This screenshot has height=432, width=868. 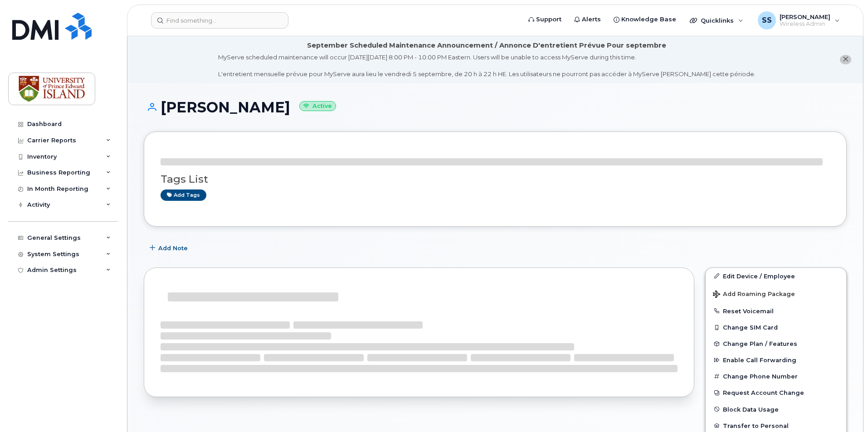 I want to click on button: Block Data Usage, so click(x=776, y=409).